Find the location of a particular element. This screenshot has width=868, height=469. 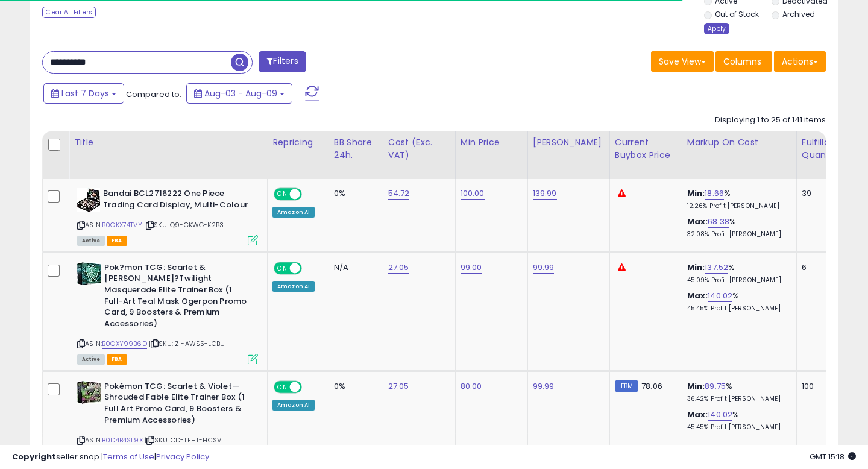

a: 99.00 is located at coordinates (472, 268).